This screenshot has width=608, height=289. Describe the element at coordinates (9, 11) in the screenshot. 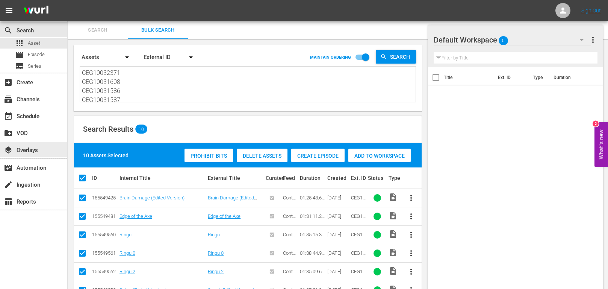

I see `span: menu` at that location.